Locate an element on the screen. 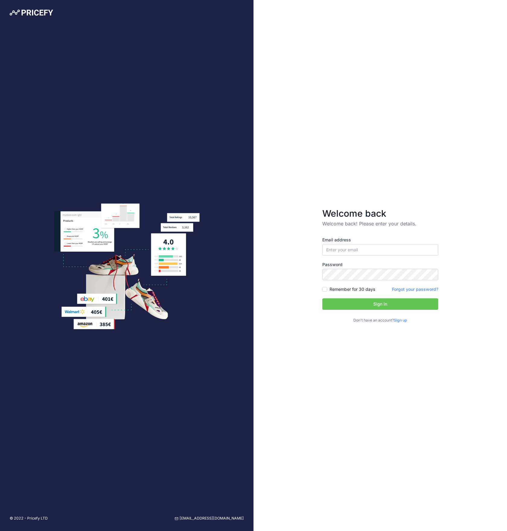  label: Email address is located at coordinates (380, 240).